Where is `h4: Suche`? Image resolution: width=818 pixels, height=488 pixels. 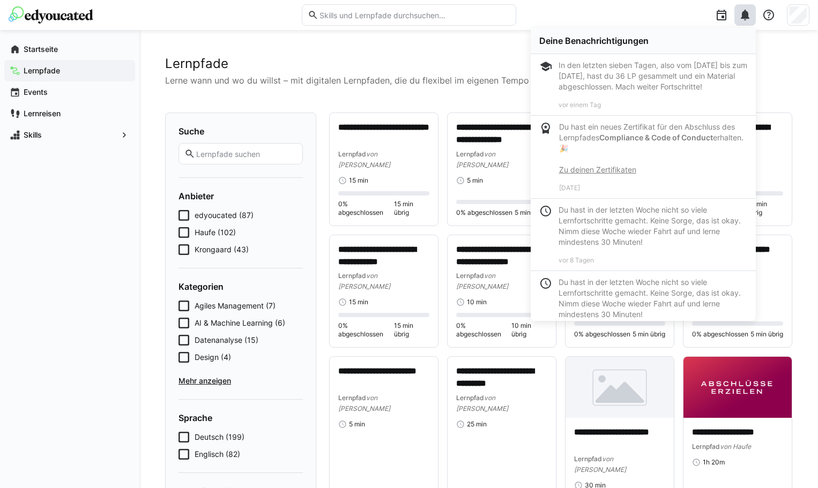
h4: Suche is located at coordinates (241, 131).